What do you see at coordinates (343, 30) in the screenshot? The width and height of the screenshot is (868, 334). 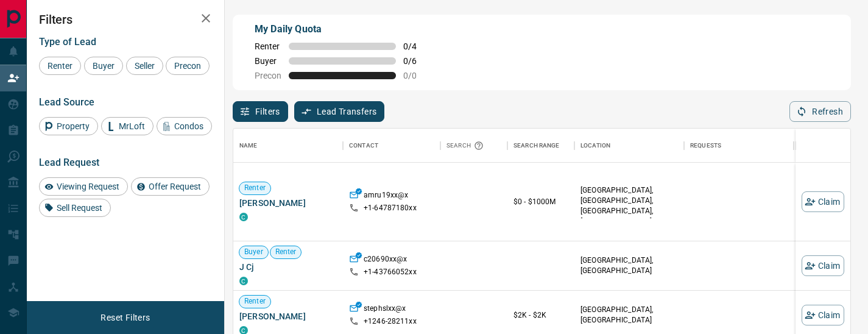 I see `p: My Daily Quota` at bounding box center [343, 30].